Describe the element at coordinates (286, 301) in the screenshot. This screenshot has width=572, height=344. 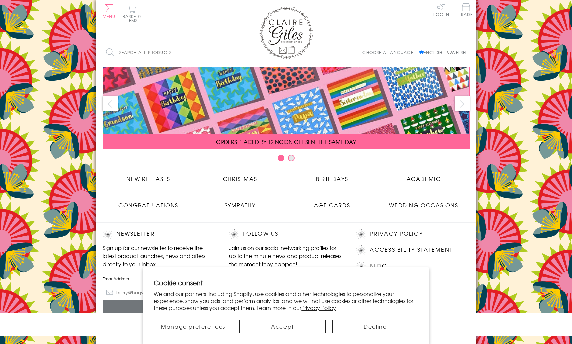
I see `p: We and our partners, including Shopify, use cookies and other technologies to personalize your ex...` at that location.